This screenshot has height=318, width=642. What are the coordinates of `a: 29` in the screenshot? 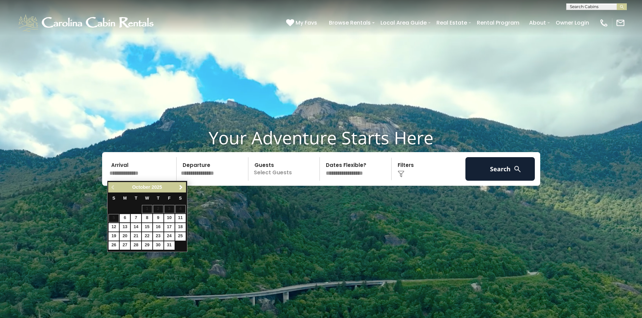 It's located at (147, 246).